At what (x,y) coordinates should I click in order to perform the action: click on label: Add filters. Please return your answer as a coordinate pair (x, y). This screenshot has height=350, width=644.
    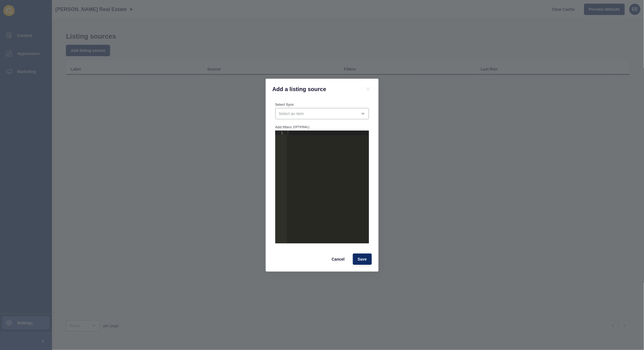
    Looking at the image, I should click on (283, 127).